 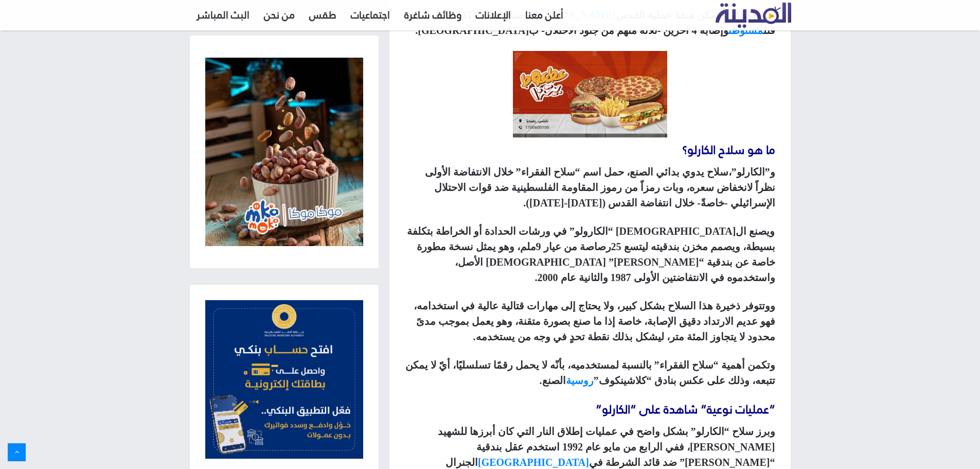 What do you see at coordinates (590, 373) in the screenshot?
I see `strong: وتكمن أهمية “سلاح الفقراء” بالنسبة لمستخدميه، بأنّه لا يحمل رقمًا تسلسليًا، أيّ لا يمكن تتبعه، وذ...` at bounding box center [590, 373].